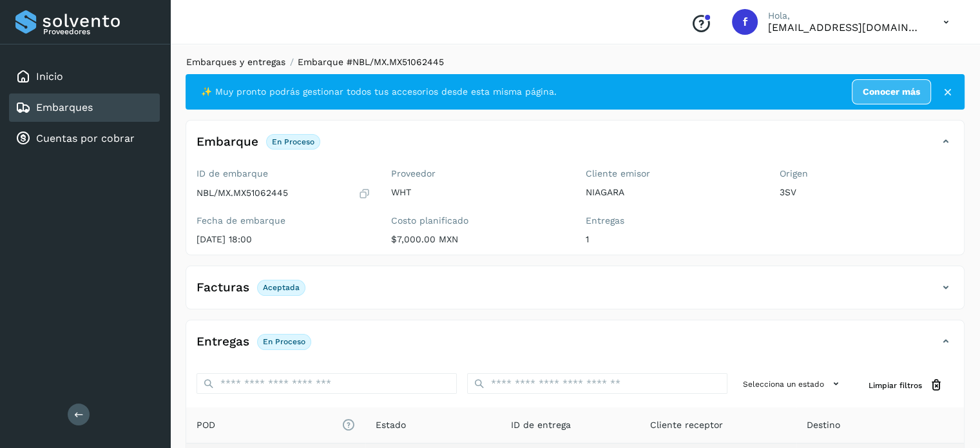  I want to click on label: Origen, so click(866, 174).